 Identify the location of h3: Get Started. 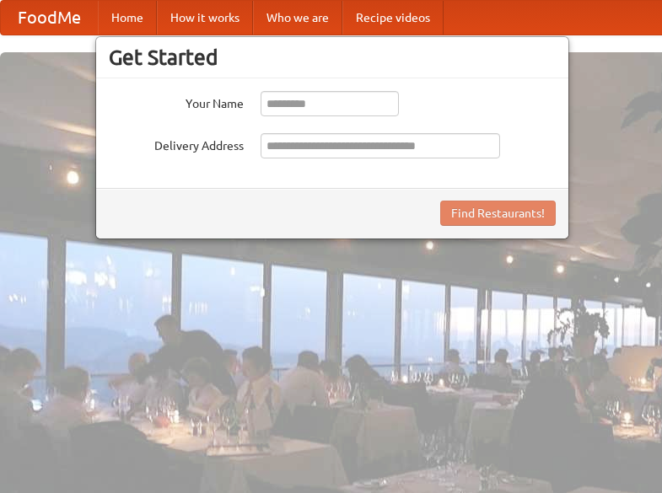
(332, 57).